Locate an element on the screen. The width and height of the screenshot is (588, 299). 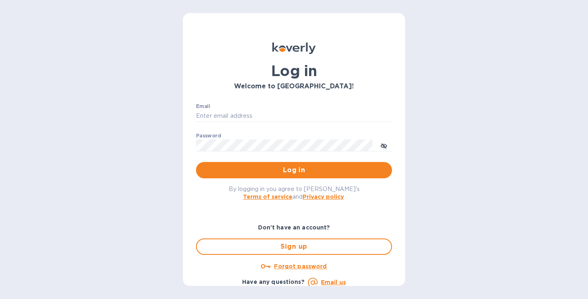
b: Have any questions? is located at coordinates (273, 282).